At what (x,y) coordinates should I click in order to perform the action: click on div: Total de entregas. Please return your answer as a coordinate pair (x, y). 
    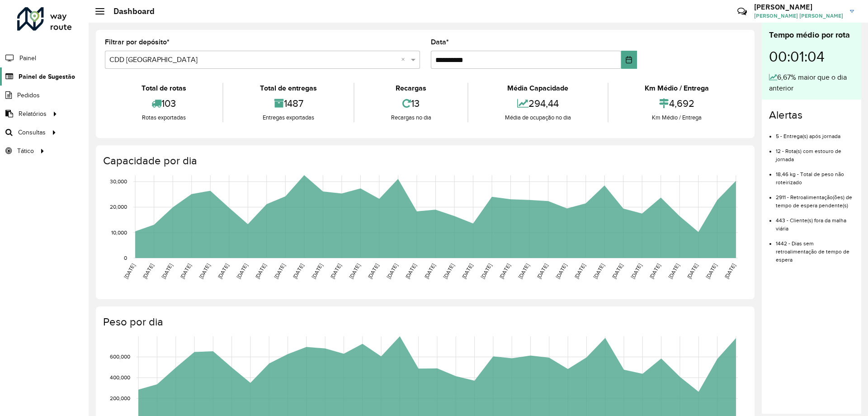
    Looking at the image, I should click on (288, 88).